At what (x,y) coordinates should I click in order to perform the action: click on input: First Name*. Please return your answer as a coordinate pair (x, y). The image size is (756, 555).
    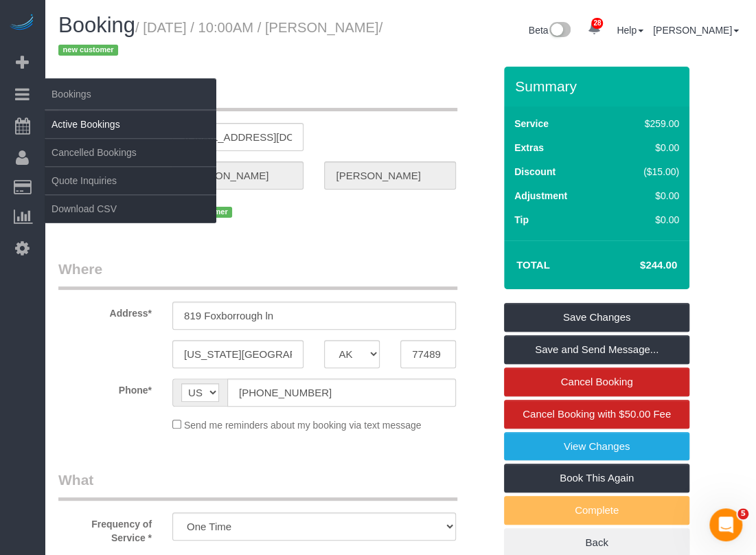
    Looking at the image, I should click on (238, 175).